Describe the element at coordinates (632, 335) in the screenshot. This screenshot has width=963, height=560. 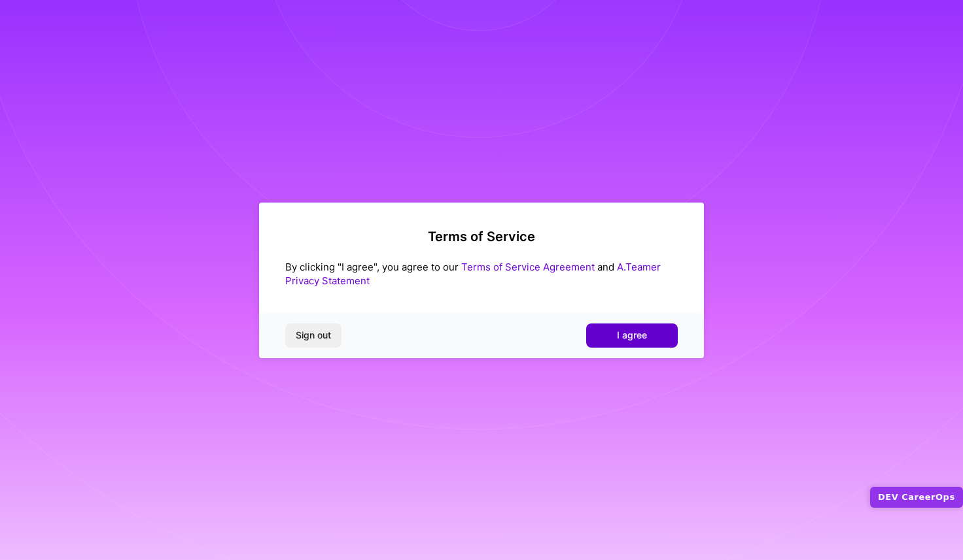
I see `button: I agree` at that location.